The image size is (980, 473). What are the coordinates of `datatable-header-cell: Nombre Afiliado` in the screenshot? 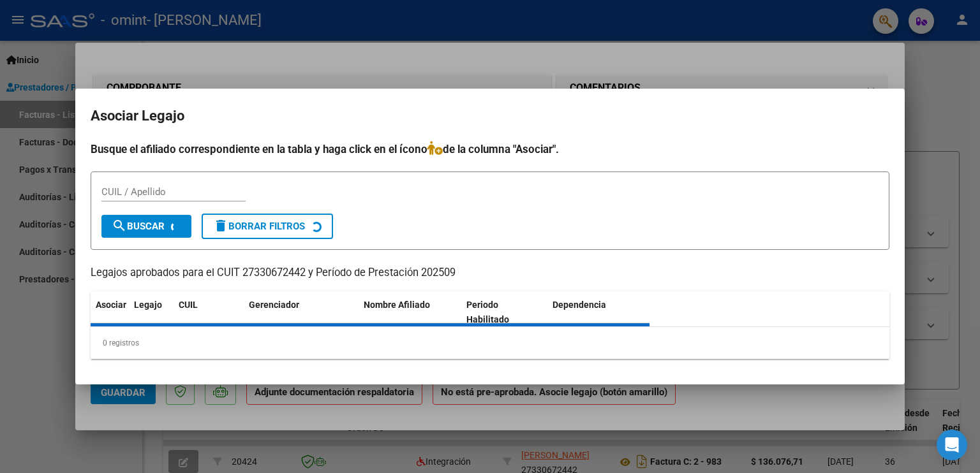 It's located at (410, 313).